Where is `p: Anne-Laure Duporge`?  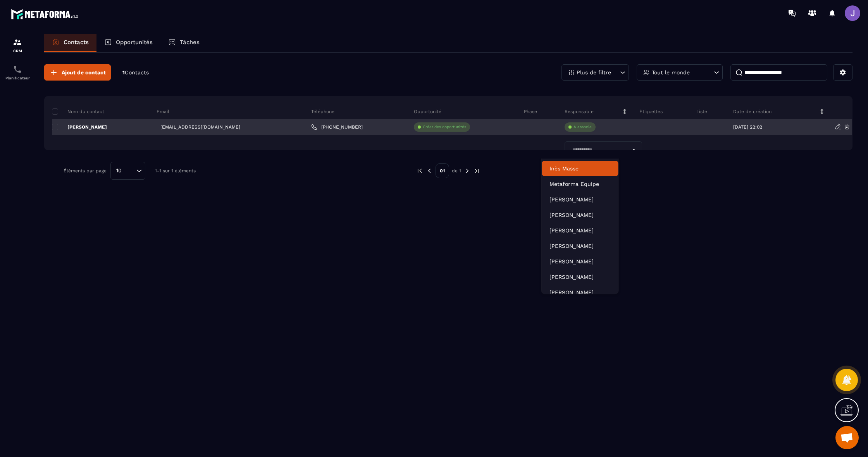
p: Anne-Laure Duporge is located at coordinates (580, 293).